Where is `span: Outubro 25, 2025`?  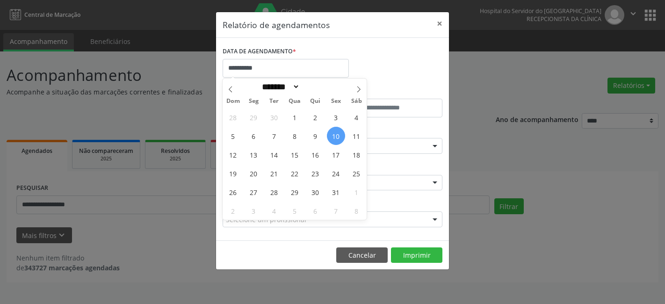
span: Outubro 25, 2025 is located at coordinates (356, 173).